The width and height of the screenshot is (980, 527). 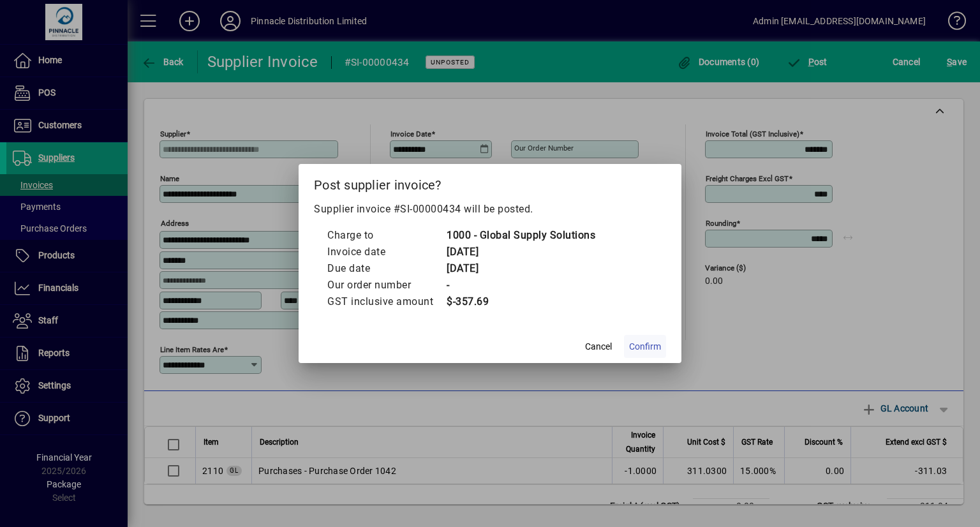 I want to click on td: 1000 - Global Supply Solutions, so click(x=521, y=236).